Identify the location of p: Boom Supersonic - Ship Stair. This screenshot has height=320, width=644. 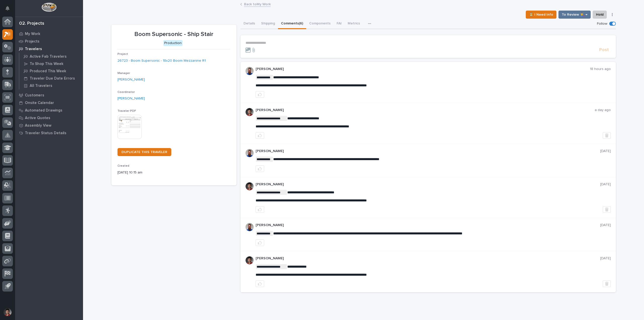
(174, 34).